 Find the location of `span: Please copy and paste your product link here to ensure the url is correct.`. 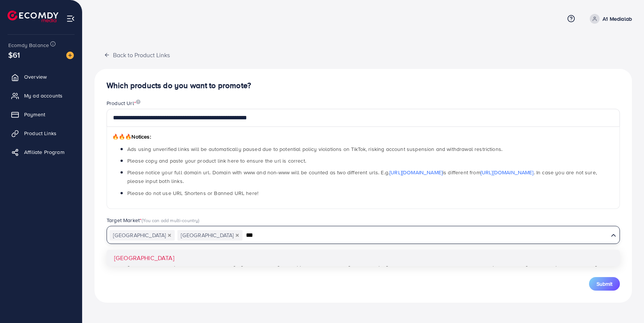

span: Please copy and paste your product link here to ensure the url is correct. is located at coordinates (217, 161).